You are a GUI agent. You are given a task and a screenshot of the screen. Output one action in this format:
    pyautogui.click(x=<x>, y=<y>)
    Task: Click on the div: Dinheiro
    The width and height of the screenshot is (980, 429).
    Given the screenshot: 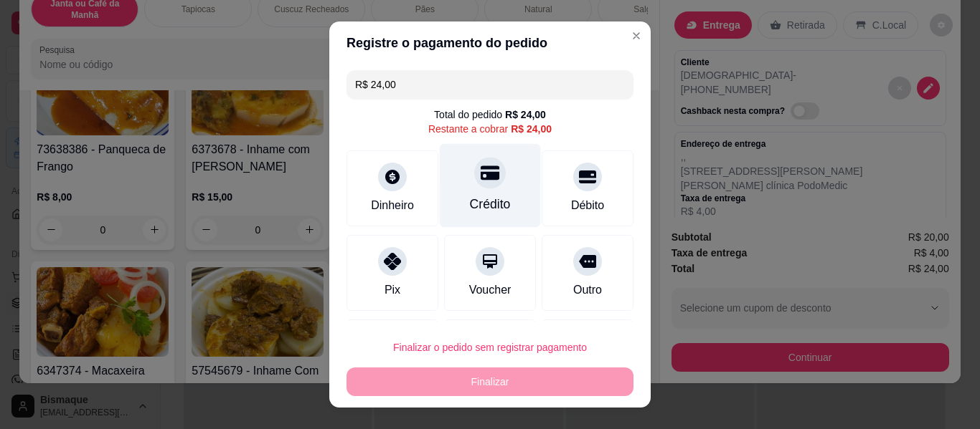 What is the action you would take?
    pyautogui.click(x=392, y=206)
    